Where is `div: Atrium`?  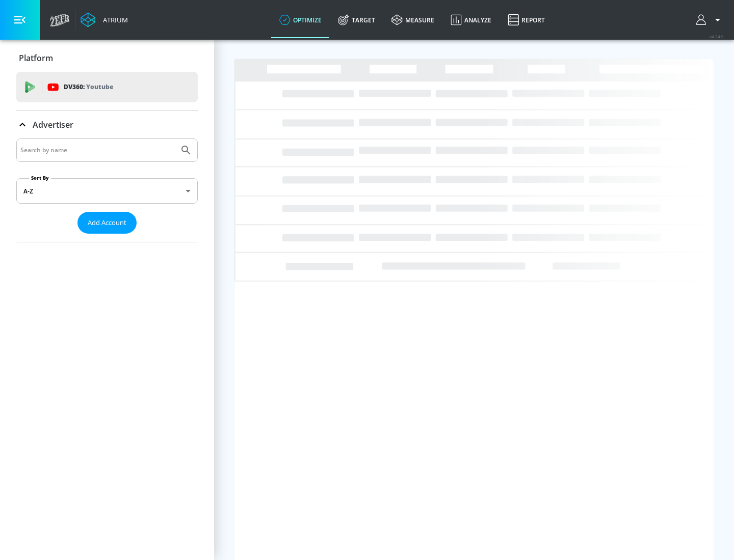 div: Atrium is located at coordinates (113, 20).